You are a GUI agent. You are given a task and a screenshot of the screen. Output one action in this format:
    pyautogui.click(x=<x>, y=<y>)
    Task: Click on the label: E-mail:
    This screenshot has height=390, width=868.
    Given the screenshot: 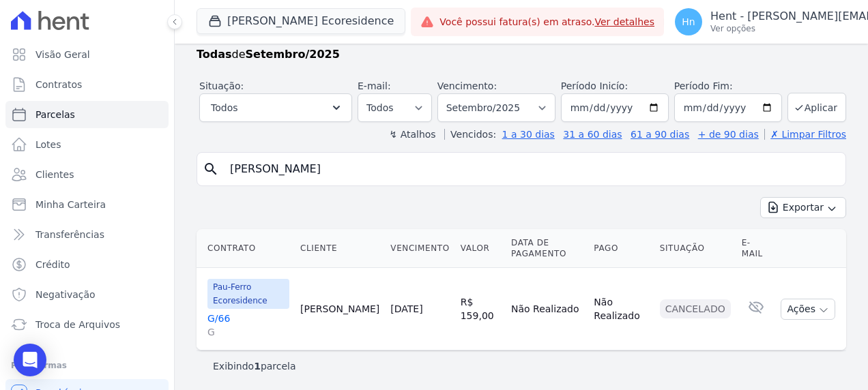 What is the action you would take?
    pyautogui.click(x=374, y=86)
    